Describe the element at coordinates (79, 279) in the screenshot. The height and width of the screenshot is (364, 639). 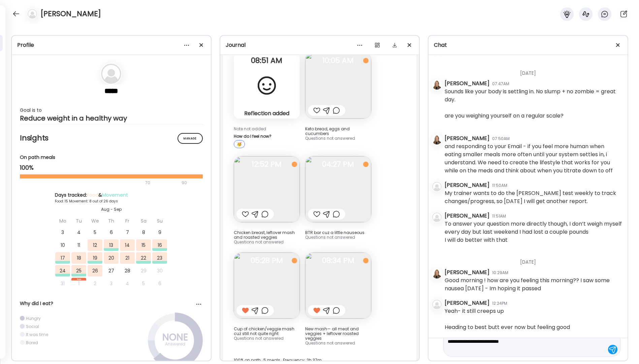
I see `div: Sep` at that location.